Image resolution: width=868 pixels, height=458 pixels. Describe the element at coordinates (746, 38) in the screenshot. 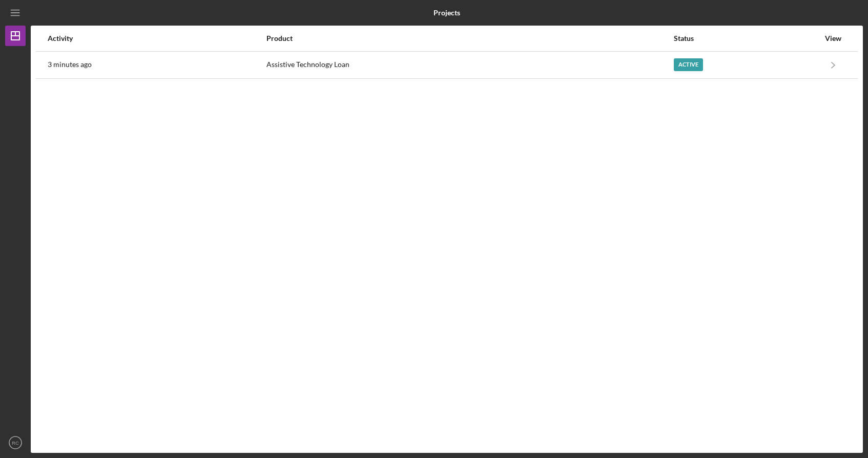

I see `div: Status` at that location.